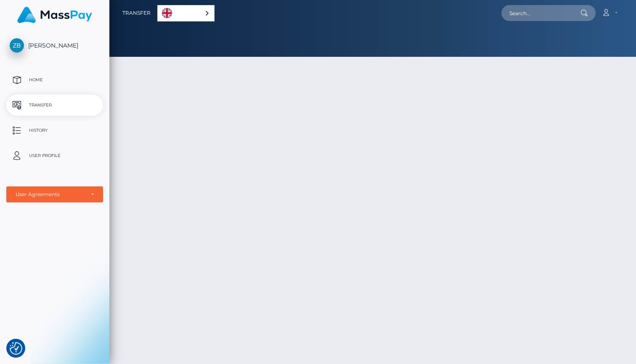 This screenshot has width=636, height=364. I want to click on img: Revisit consent button, so click(16, 348).